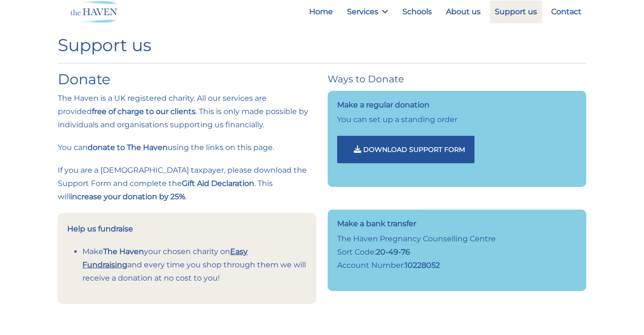 This screenshot has height=335, width=644. Describe the element at coordinates (187, 112) in the screenshot. I see `p: The Haven is a UK registered charity. All our services are provided . This is only made possible ...` at that location.